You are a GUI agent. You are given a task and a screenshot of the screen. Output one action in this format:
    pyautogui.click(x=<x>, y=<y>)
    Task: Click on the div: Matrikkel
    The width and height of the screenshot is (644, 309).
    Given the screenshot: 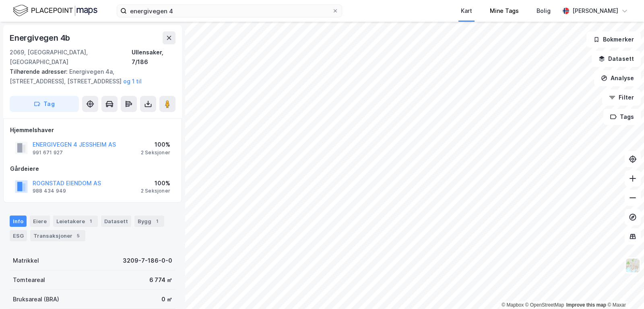 What is the action you would take?
    pyautogui.click(x=26, y=261)
    